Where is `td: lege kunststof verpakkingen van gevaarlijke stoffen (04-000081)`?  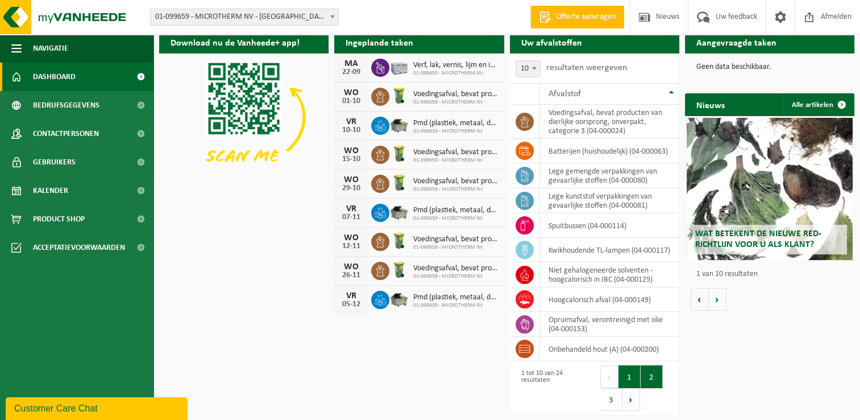 td: lege kunststof verpakkingen van gevaarlijke stoffen (04-000081) is located at coordinates (610, 201).